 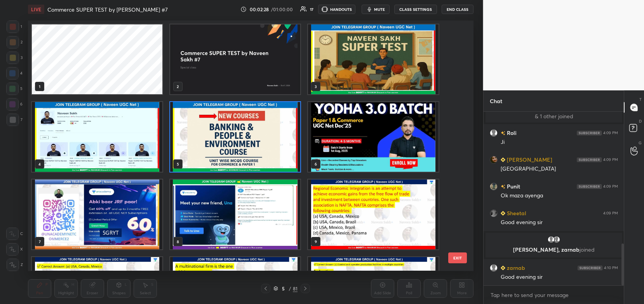 What do you see at coordinates (311, 9) in the screenshot?
I see `div: 17` at bounding box center [311, 9].